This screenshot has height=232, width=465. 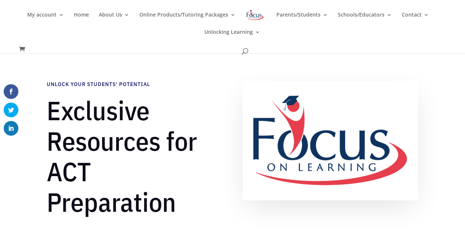 I want to click on a: My account, so click(x=46, y=21).